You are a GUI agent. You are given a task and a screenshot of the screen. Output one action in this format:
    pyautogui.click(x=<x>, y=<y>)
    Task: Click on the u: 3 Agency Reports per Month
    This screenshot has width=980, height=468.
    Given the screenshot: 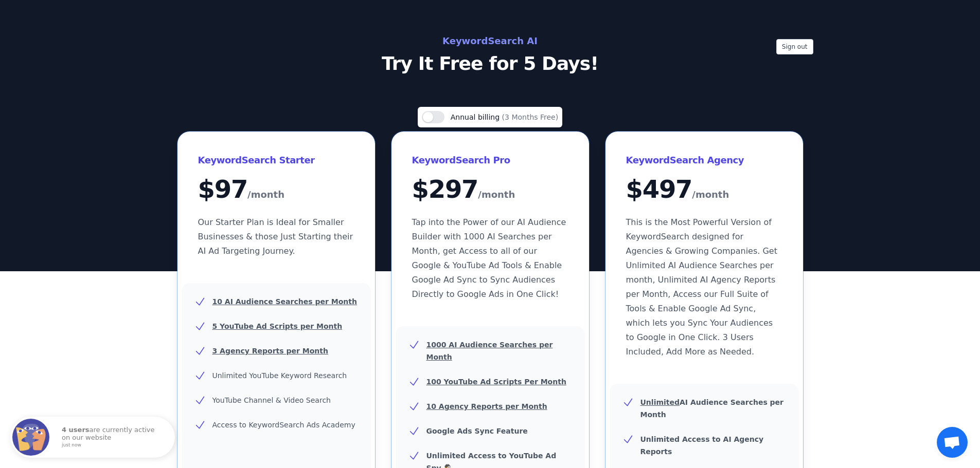 What is the action you would take?
    pyautogui.click(x=270, y=351)
    